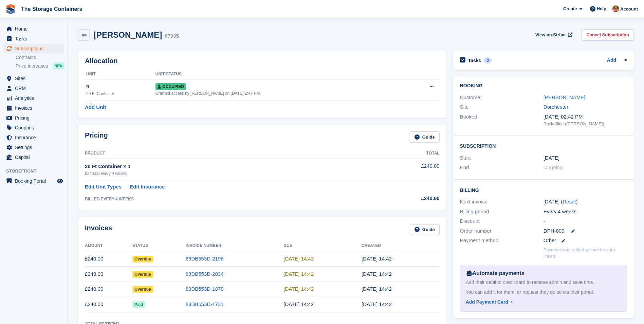 Image resolution: width=644 pixels, height=324 pixels. I want to click on div: £240.00 every 4 weeks, so click(229, 174).